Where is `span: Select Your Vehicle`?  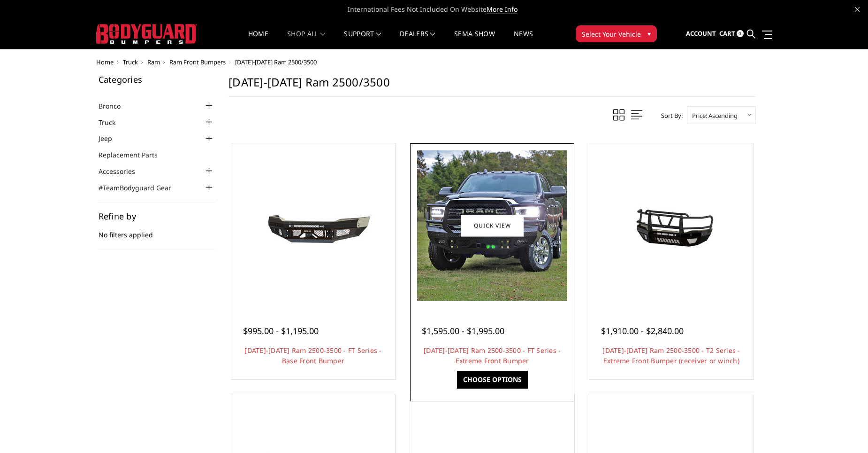 span: Select Your Vehicle is located at coordinates (612, 34).